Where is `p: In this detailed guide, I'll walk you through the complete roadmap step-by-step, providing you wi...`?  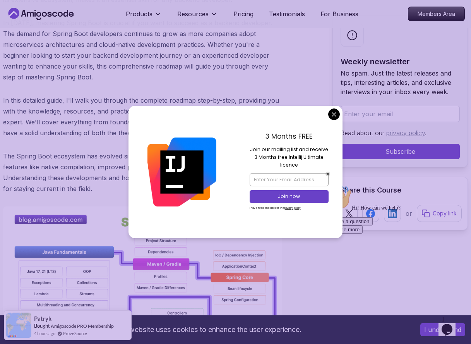 p: In this detailed guide, I'll walk you through the complete roadmap step-by-step, providing you wi... is located at coordinates (142, 117).